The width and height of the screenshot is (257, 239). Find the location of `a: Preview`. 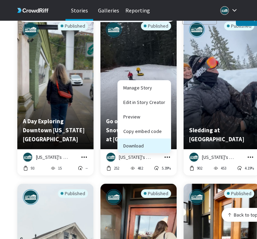

a: Preview is located at coordinates (144, 117).